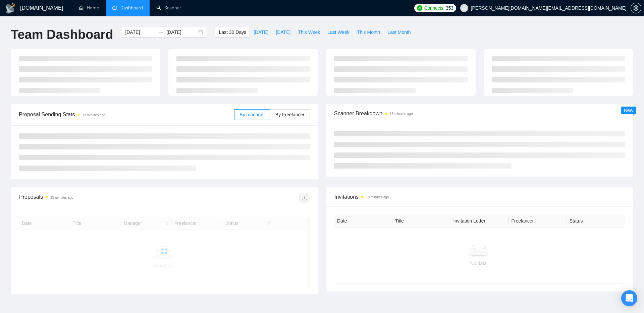 The image size is (644, 313). I want to click on th: Invitation Letter, so click(479, 221).